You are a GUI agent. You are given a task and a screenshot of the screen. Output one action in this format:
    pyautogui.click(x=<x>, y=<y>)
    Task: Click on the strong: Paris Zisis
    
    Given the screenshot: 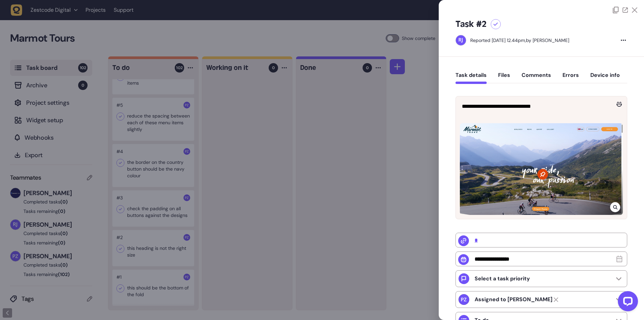 What is the action you would take?
    pyautogui.click(x=513, y=300)
    